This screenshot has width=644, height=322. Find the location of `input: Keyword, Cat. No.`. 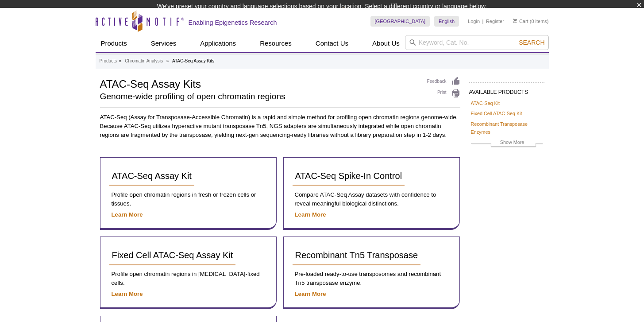

input: Keyword, Cat. No. is located at coordinates (477, 43).